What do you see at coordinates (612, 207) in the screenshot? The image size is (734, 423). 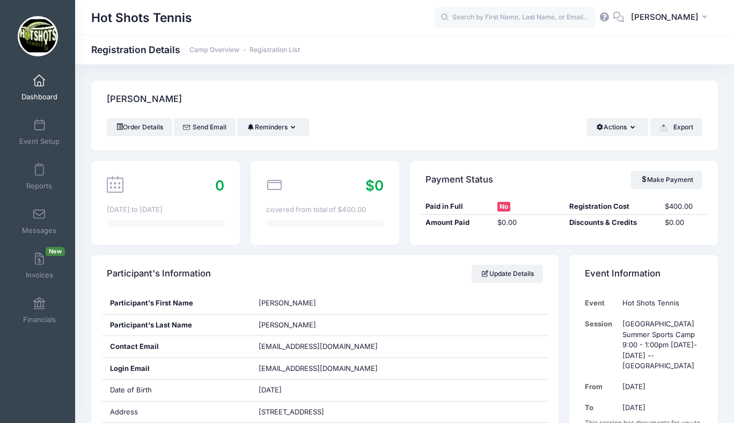 I see `div: Registration Cost` at bounding box center [612, 207].